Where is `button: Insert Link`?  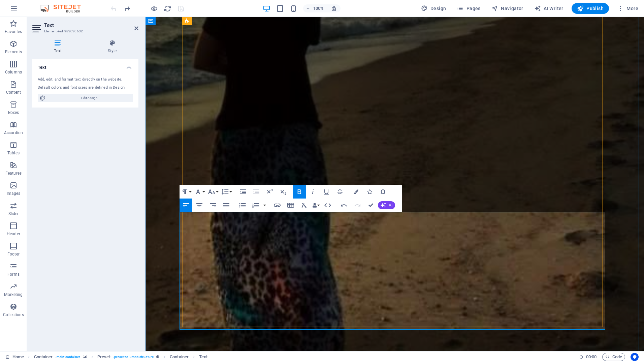 button: Insert Link is located at coordinates (277, 205).